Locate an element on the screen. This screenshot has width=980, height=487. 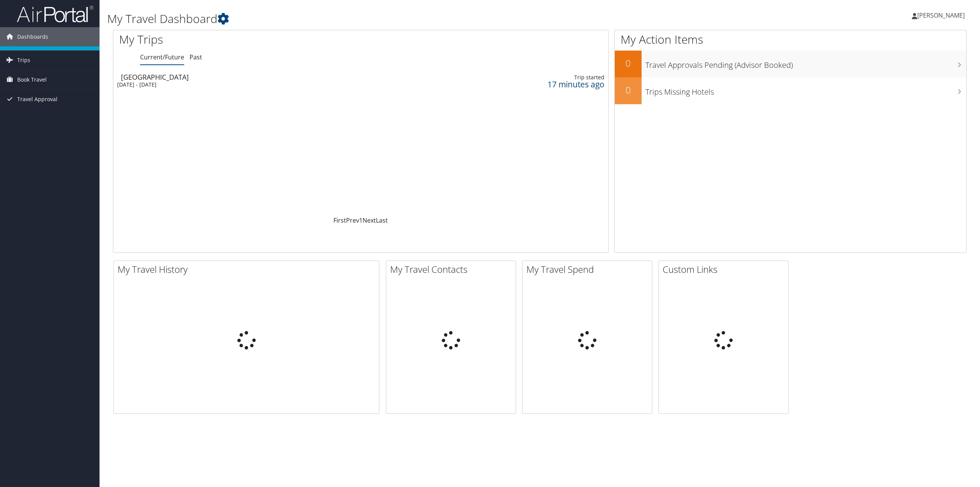
span: Dashboards is located at coordinates (32, 37).